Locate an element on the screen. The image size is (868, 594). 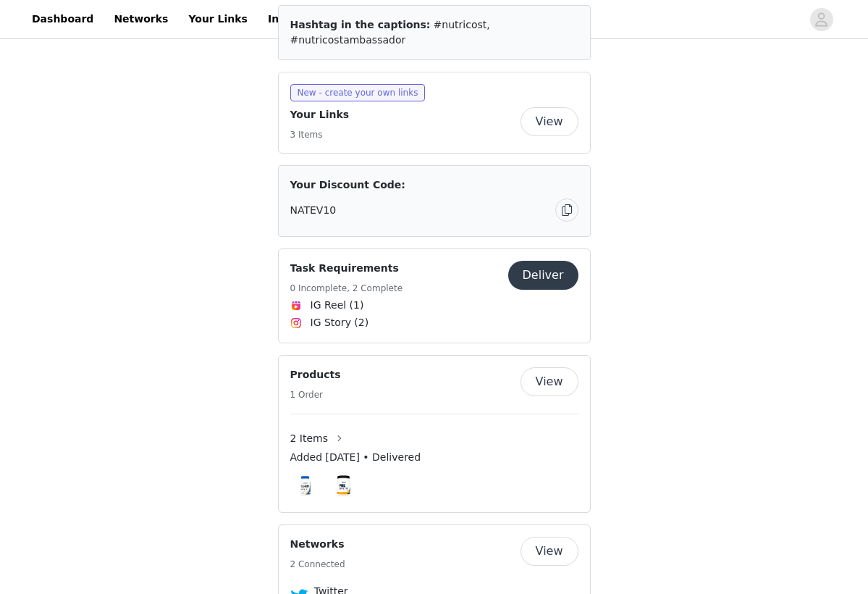
h4: Products is located at coordinates (316, 374).